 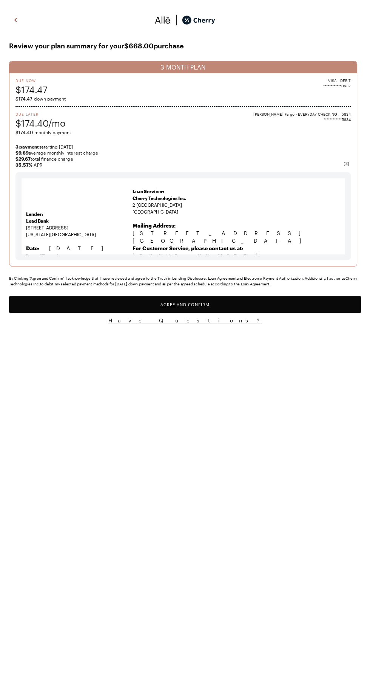 I want to click on button: Agree and Confirm, so click(x=185, y=304).